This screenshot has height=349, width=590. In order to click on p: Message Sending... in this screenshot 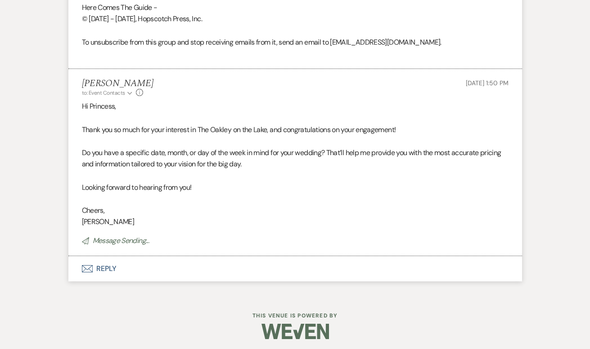, I will do `click(295, 240)`.